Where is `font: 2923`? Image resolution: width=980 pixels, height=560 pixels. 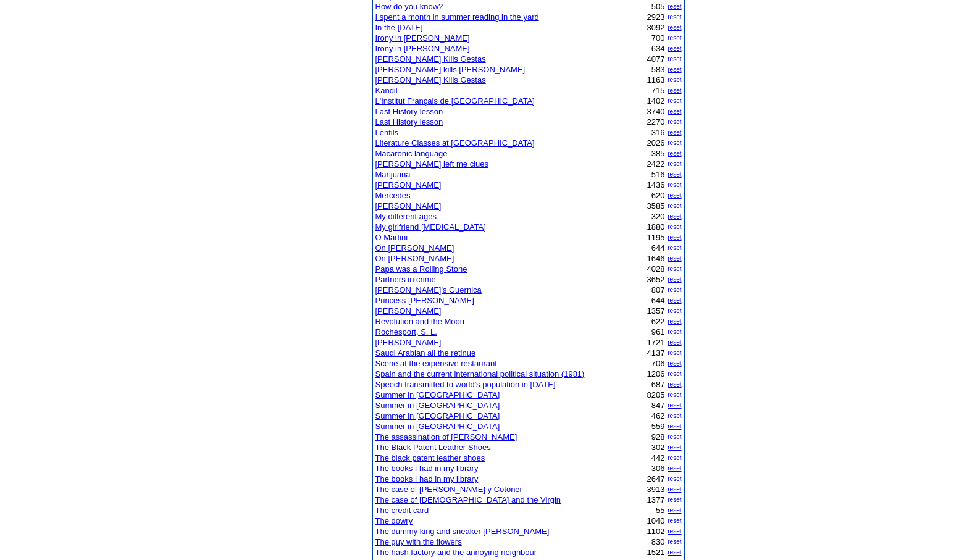
font: 2923 is located at coordinates (656, 17).